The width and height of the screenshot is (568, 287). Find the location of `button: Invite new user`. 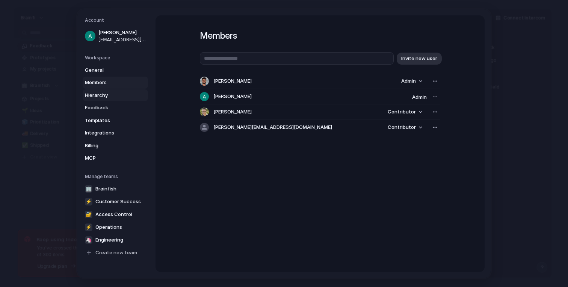

button: Invite new user is located at coordinates (419, 58).